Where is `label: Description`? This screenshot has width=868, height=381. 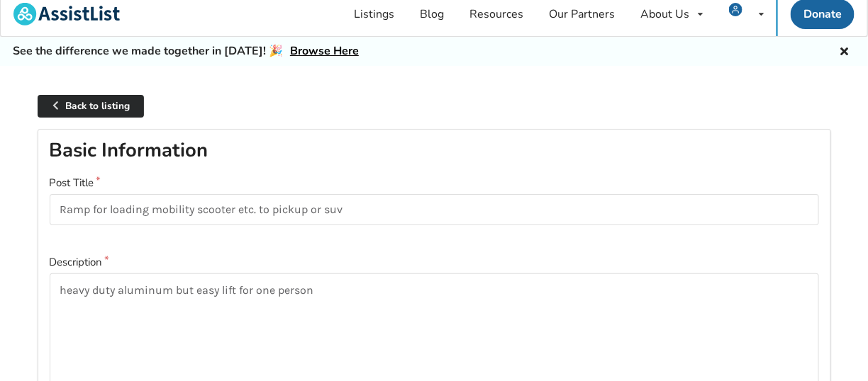
label: Description is located at coordinates (434, 263).